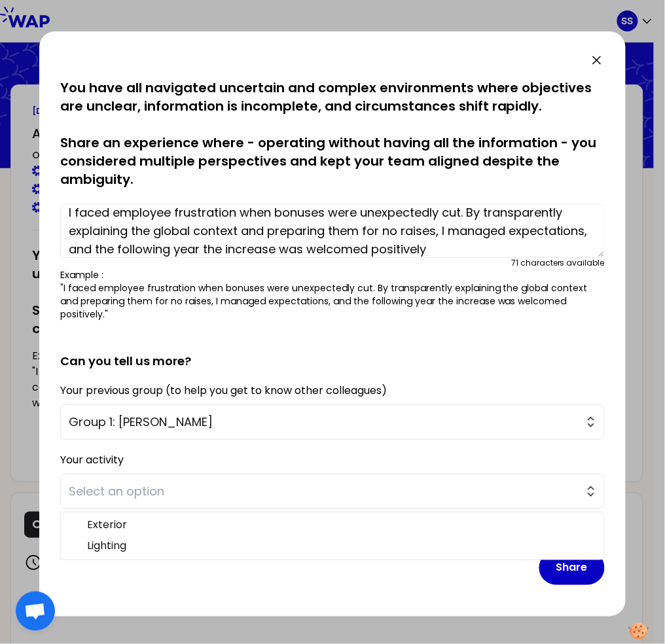 The image size is (665, 644). What do you see at coordinates (35, 611) in the screenshot?
I see `div: Ouvrir le chat` at bounding box center [35, 611].